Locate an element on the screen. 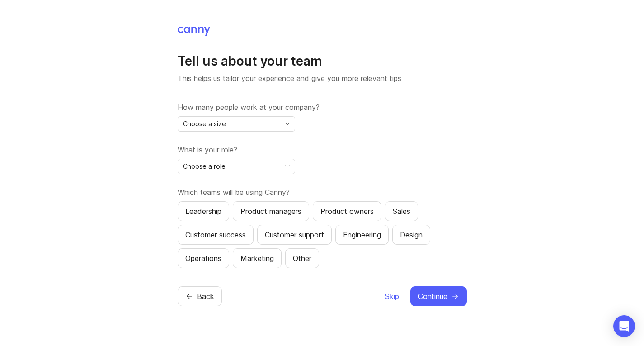 This screenshot has height=346, width=644. button: Engineering is located at coordinates (362, 235).